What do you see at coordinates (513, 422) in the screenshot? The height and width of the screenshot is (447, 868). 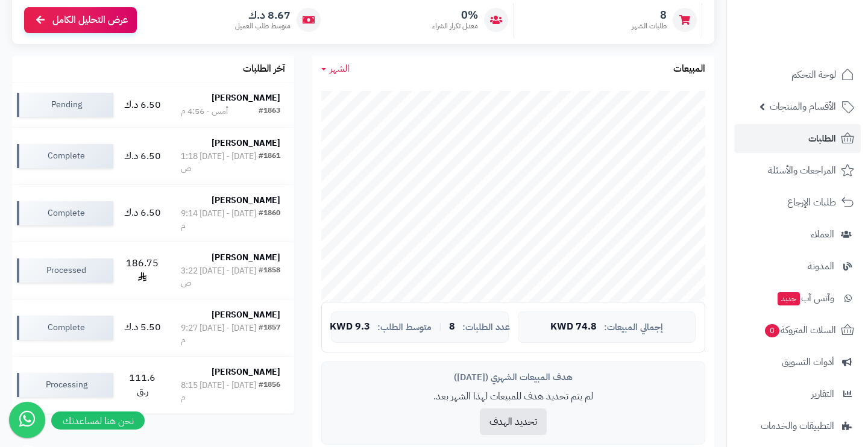 I see `button: تحديد الهدف` at bounding box center [513, 422].